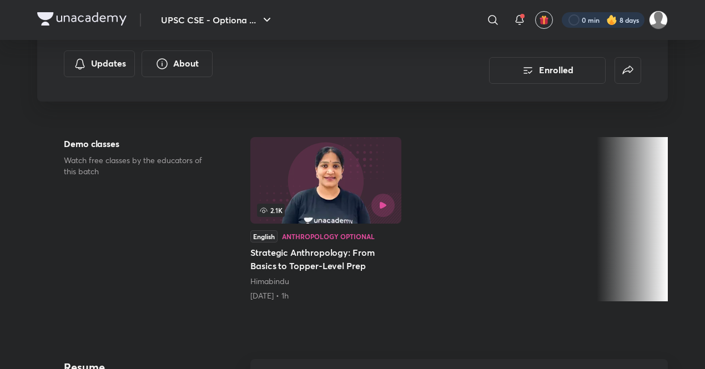  What do you see at coordinates (658, 20) in the screenshot?
I see `img: kuldeep Ahir` at bounding box center [658, 20].